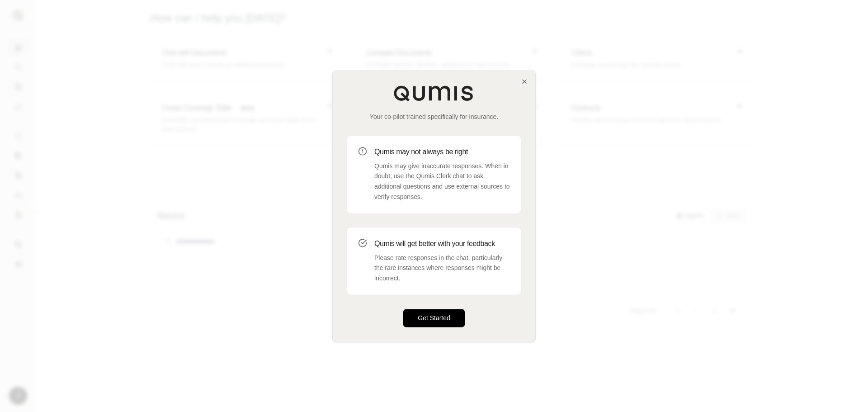  Describe the element at coordinates (434, 318) in the screenshot. I see `button: Get Started` at that location.